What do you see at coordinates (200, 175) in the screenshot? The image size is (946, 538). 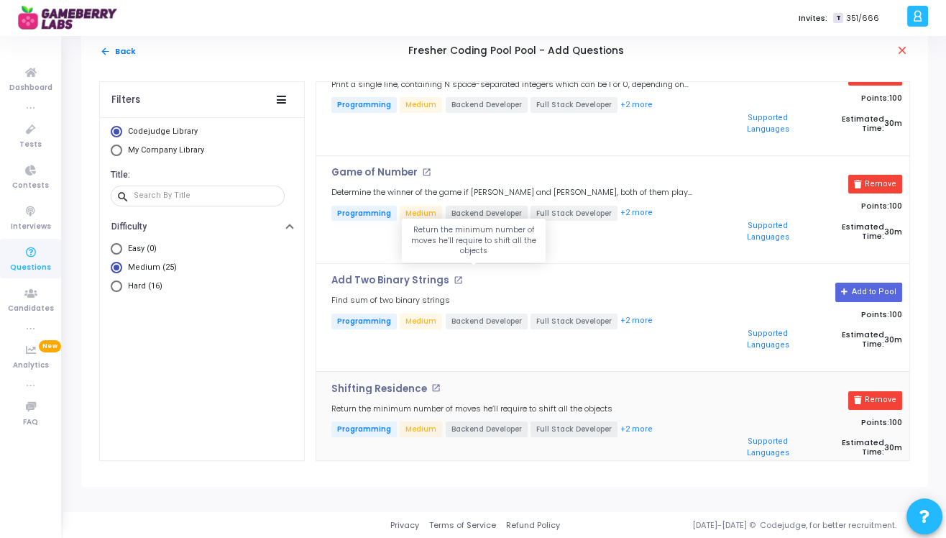 I see `h6: Title:` at bounding box center [200, 175].